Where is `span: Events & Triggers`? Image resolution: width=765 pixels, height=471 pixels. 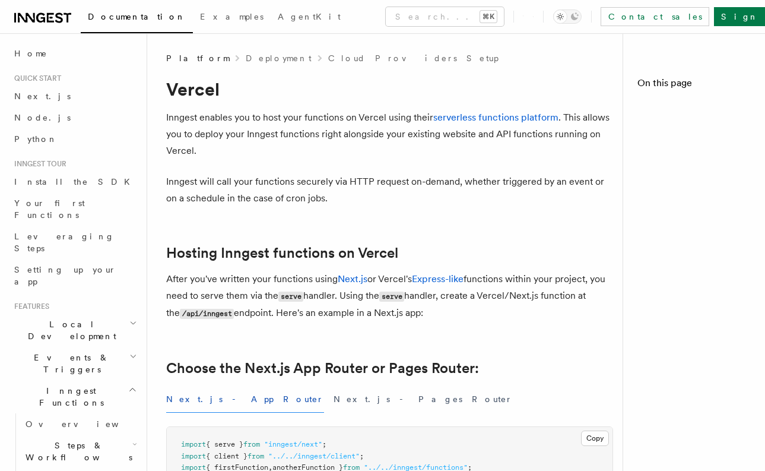
span: Events & Triggers is located at coordinates (69, 363).